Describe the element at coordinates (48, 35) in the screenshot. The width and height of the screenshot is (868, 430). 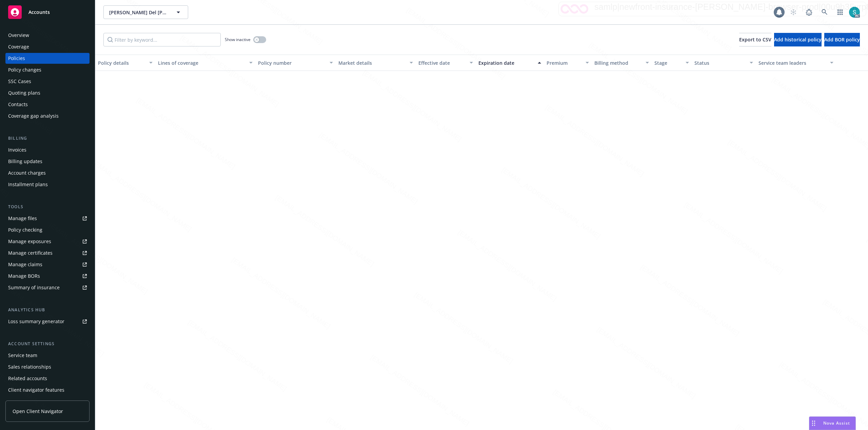
I see `a: Overview` at that location.